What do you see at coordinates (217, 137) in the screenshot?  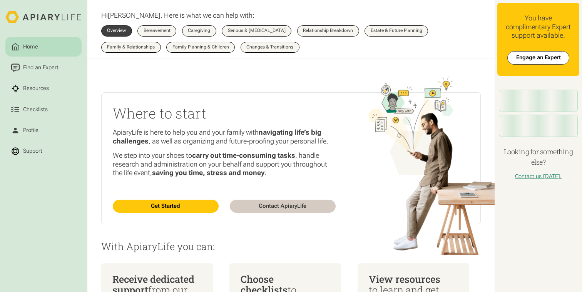 I see `strong: navigating life’s big challenges` at bounding box center [217, 137].